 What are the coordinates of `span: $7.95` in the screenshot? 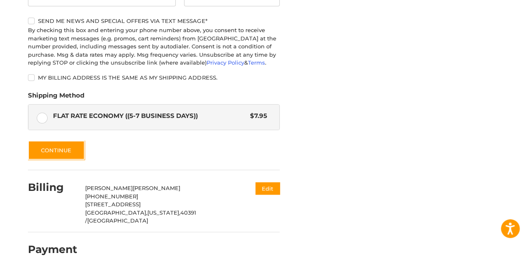 It's located at (256, 116).